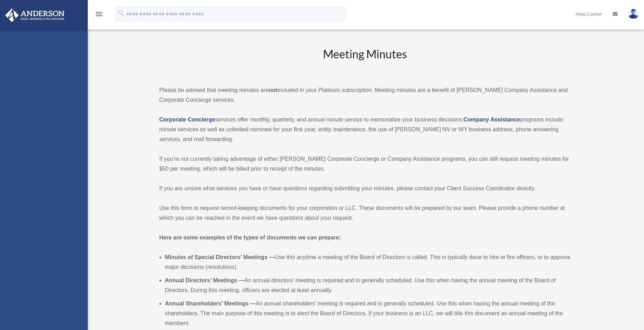 This screenshot has width=644, height=330. Describe the element at coordinates (365, 213) in the screenshot. I see `p: Use this form to request record-keeping documents for your corporation or LLC. These documents wi...` at that location.